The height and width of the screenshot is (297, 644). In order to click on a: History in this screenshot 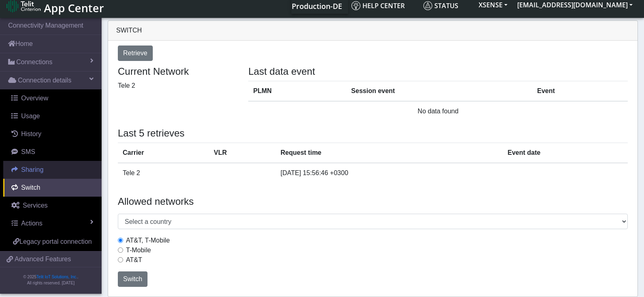, I will do `click(52, 134)`.